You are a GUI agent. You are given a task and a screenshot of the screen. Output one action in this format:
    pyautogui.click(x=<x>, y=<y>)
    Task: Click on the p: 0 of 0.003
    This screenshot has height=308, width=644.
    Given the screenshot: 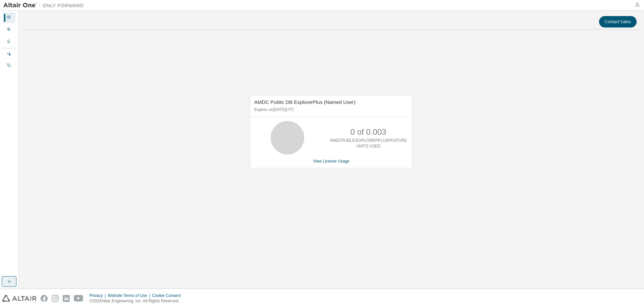 What is the action you would take?
    pyautogui.click(x=369, y=132)
    